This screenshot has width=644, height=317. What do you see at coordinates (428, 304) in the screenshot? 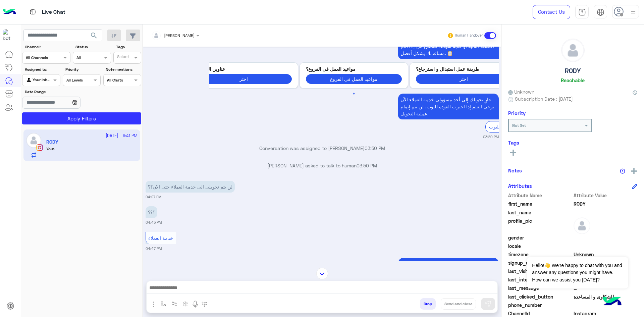
I see `button: Drop` at bounding box center [428, 304].